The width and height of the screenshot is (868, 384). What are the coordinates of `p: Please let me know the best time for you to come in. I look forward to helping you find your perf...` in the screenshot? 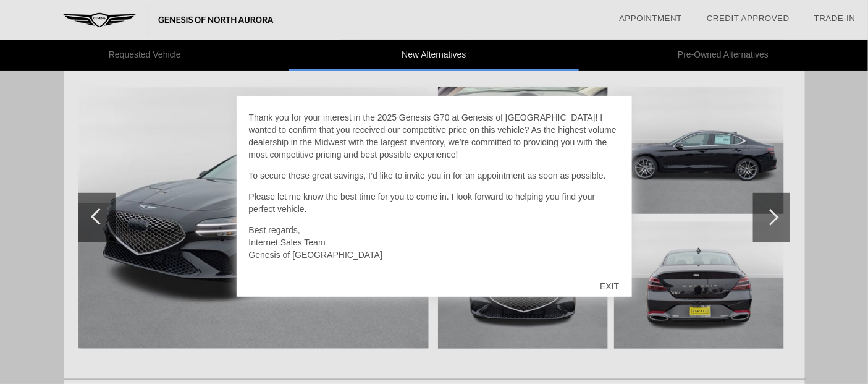 It's located at (434, 202).